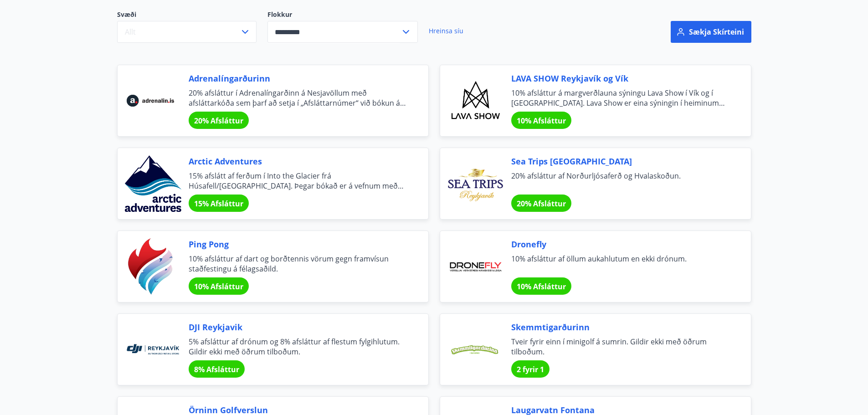 The width and height of the screenshot is (868, 415). I want to click on span: Dronefly, so click(620, 244).